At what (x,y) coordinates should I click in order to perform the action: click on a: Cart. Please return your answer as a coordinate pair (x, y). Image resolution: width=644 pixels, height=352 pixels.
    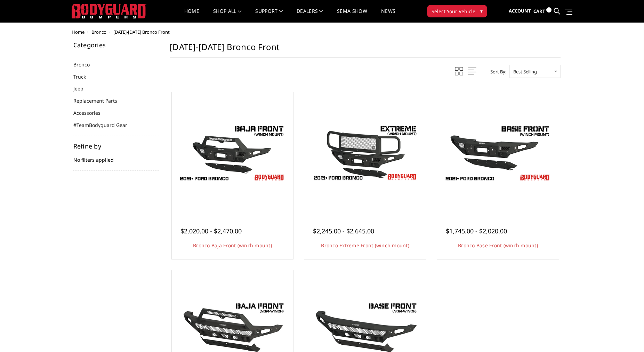
    Looking at the image, I should click on (543, 11).